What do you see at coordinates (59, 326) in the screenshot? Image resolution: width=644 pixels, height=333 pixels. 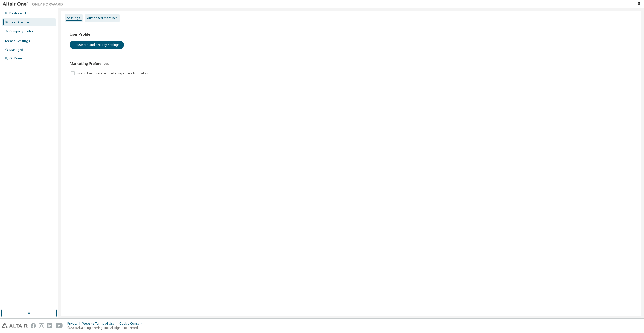 I see `img: youtube.svg` at bounding box center [59, 326].